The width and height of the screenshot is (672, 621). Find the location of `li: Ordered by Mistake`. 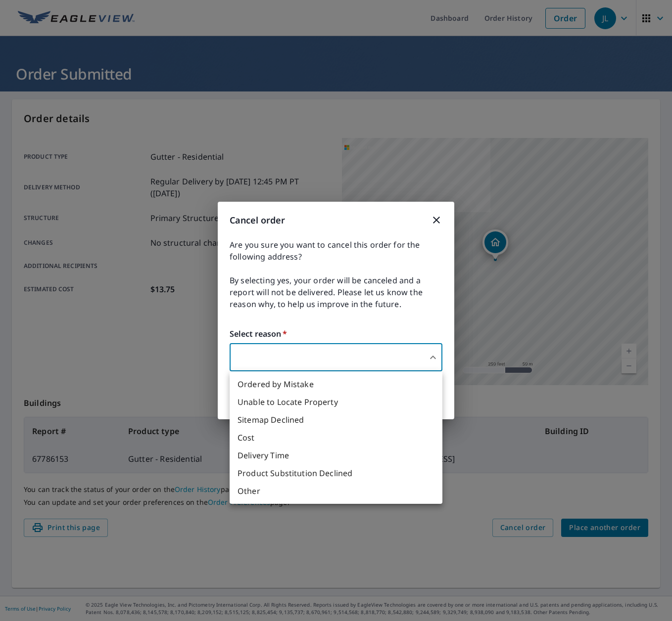

li: Ordered by Mistake is located at coordinates (336, 384).